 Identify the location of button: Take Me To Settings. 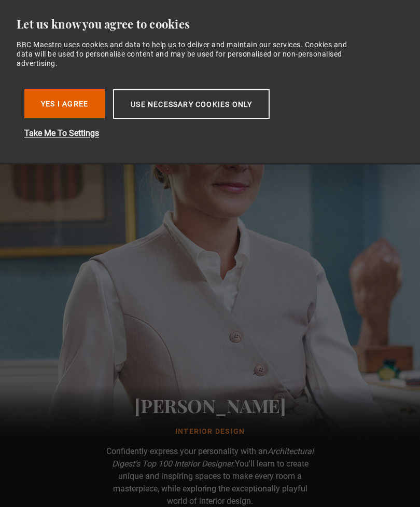
(191, 133).